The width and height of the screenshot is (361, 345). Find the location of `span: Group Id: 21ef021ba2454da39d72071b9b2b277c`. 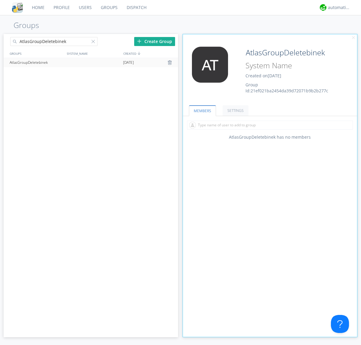

span: Group Id: 21ef021ba2454da39d72071b9b2b277c is located at coordinates (287, 88).